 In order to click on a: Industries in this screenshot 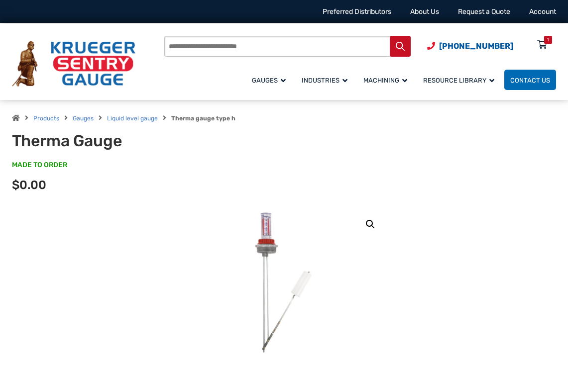, I will do `click(326, 80)`.